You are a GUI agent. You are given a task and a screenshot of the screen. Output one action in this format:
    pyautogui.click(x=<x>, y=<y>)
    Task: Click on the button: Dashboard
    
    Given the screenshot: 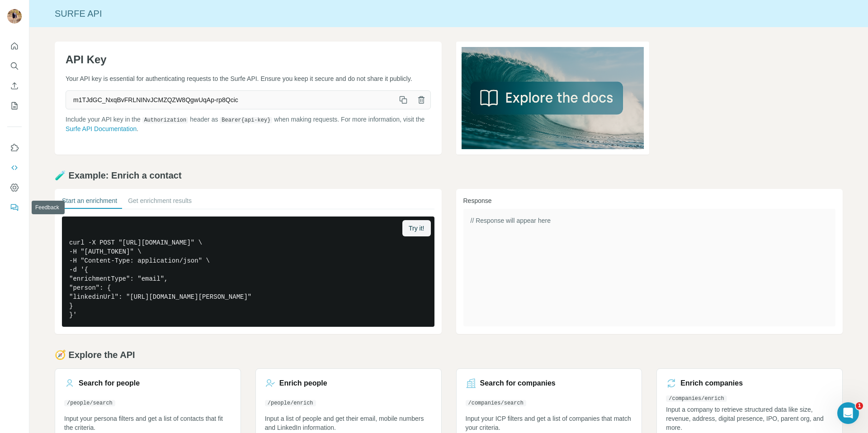 What is the action you would take?
    pyautogui.click(x=15, y=188)
    